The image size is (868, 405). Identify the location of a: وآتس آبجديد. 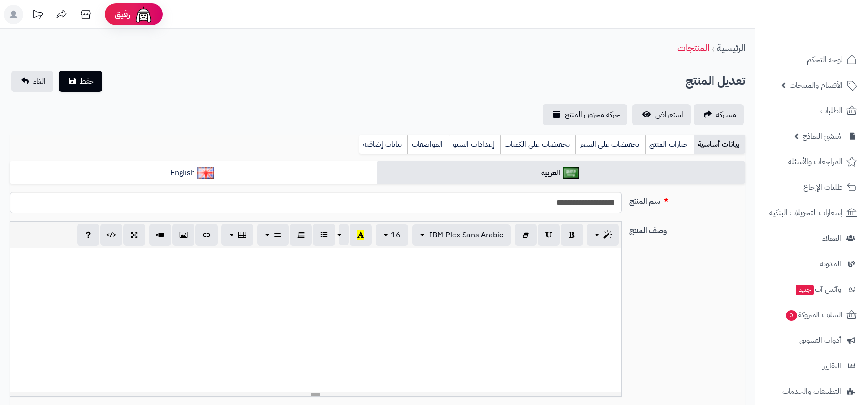
(812, 289).